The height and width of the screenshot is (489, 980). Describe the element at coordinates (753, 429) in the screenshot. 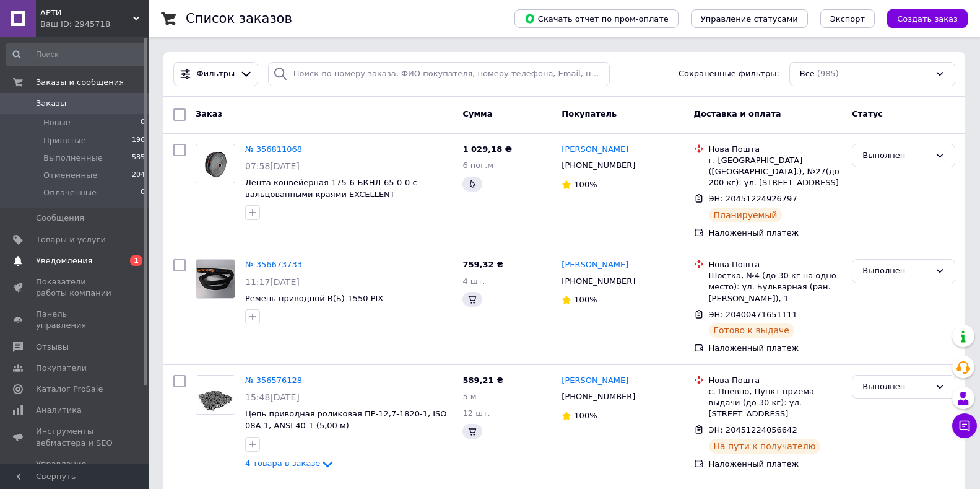

I see `span: ЭН: 20451224056642` at that location.